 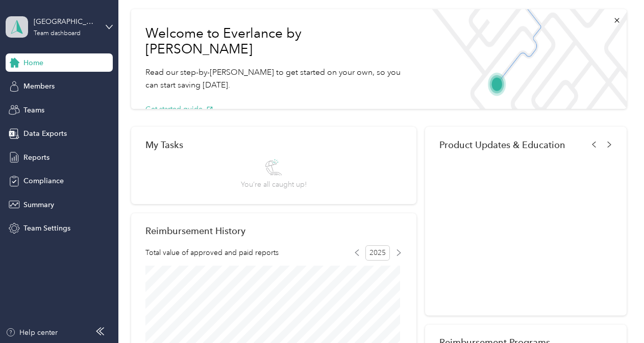 I want to click on button: Help center, so click(x=32, y=333).